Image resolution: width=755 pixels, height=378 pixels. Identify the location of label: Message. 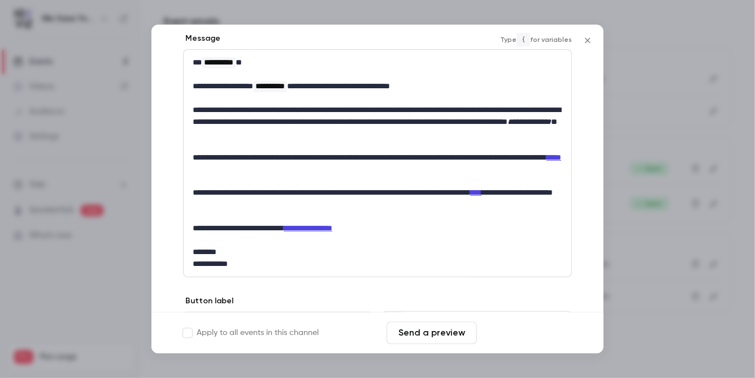
(202, 38).